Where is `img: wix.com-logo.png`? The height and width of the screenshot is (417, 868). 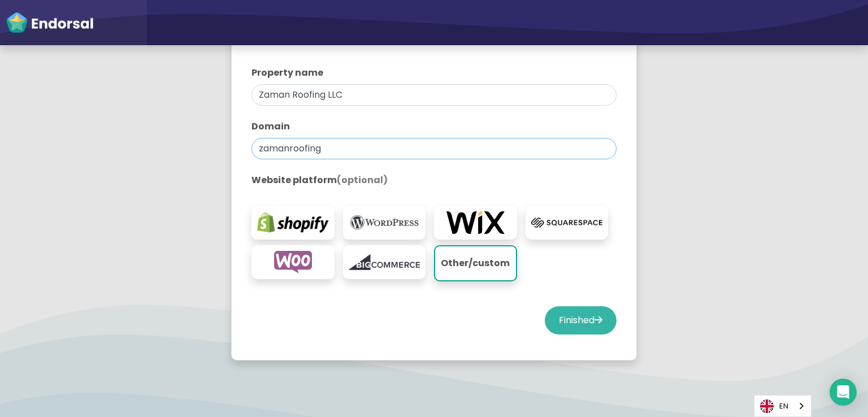
img: wix.com-logo.png is located at coordinates (475, 222).